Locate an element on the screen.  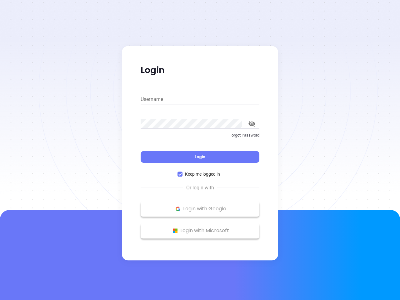
a: Forgot Password is located at coordinates (200, 138).